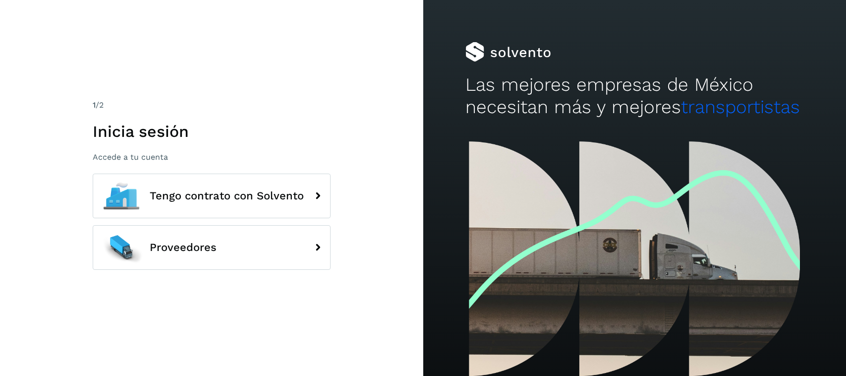 This screenshot has width=846, height=376. What do you see at coordinates (212, 247) in the screenshot?
I see `button: Proveedores` at bounding box center [212, 247].